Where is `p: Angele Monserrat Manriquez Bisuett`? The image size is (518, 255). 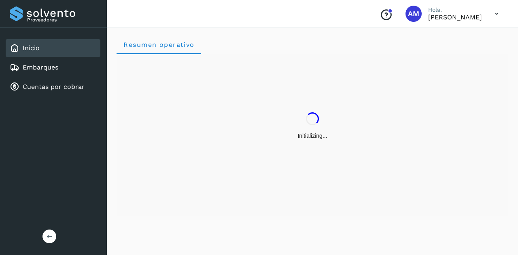
p: Angele Monserrat Manriquez Bisuett is located at coordinates (454, 17).